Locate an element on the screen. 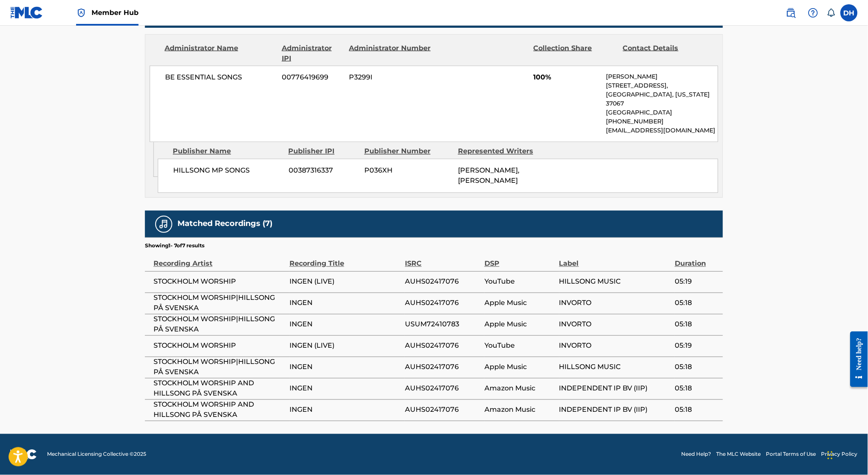  p: Showing 1 - 7 of 7 results is located at coordinates (174, 246).